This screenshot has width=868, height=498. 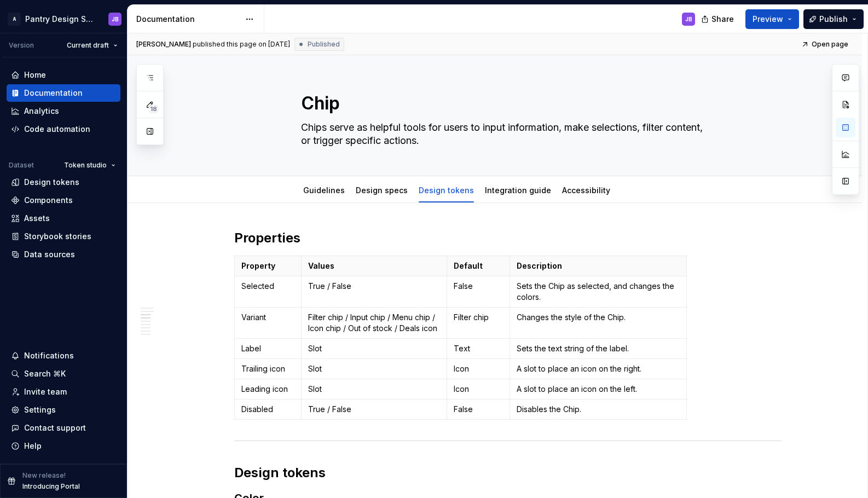 I want to click on div: A, so click(x=14, y=19).